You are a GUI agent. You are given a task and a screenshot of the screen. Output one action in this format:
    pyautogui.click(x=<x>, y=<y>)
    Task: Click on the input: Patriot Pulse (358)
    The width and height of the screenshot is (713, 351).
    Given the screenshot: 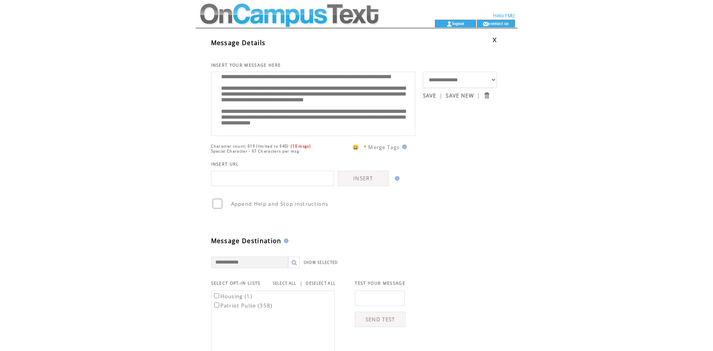 What is the action you would take?
    pyautogui.click(x=216, y=305)
    